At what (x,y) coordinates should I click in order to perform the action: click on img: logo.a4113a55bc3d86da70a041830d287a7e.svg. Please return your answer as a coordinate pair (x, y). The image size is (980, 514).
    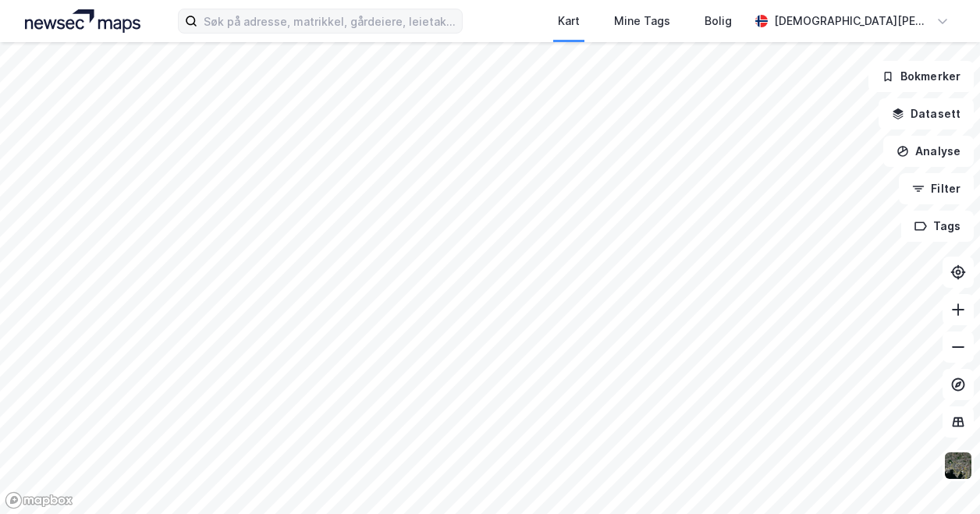
    Looking at the image, I should click on (83, 21).